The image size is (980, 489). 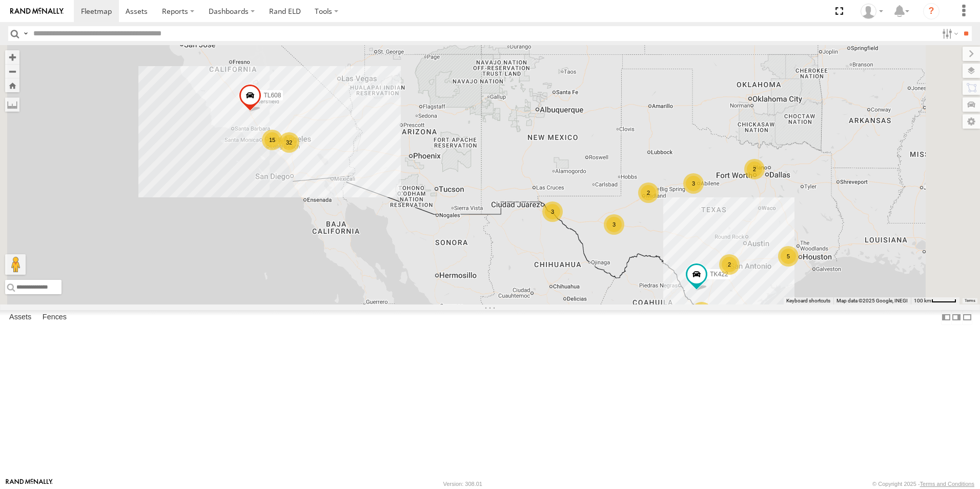 I want to click on label: Search Filter Options, so click(x=948, y=33).